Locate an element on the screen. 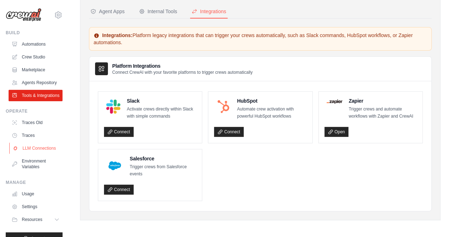  div: Internal Tools is located at coordinates (158, 11).